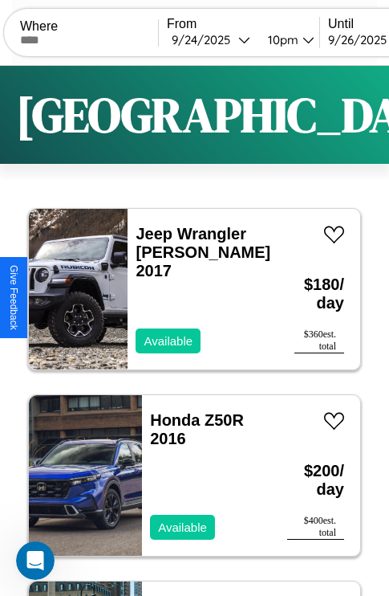  I want to click on div: 10pm, so click(281, 39).